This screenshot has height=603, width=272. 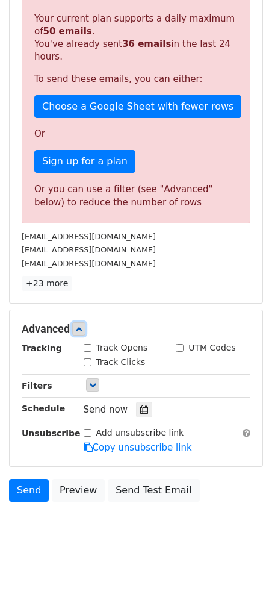 What do you see at coordinates (85, 161) in the screenshot?
I see `a: Sign up for a plan` at bounding box center [85, 161].